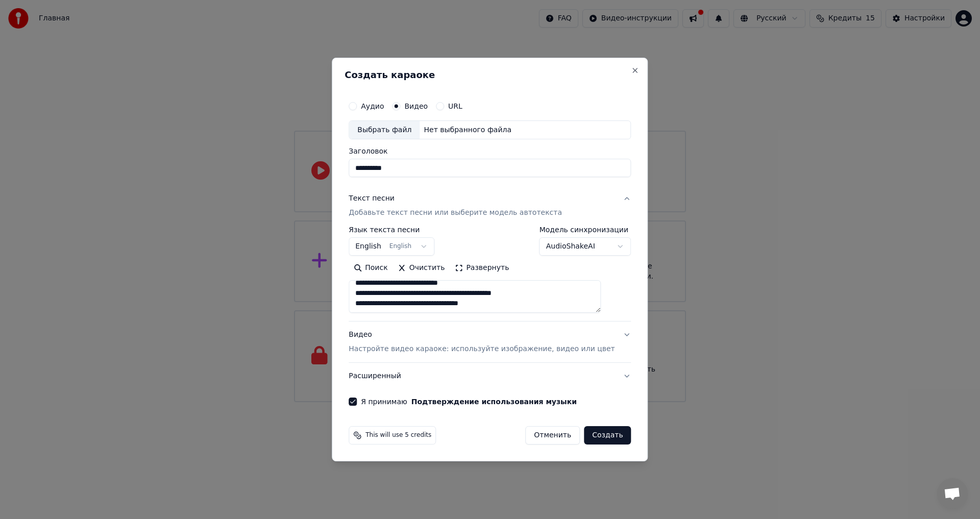  Describe the element at coordinates (392, 230) in the screenshot. I see `label: Язык текста песни` at that location.